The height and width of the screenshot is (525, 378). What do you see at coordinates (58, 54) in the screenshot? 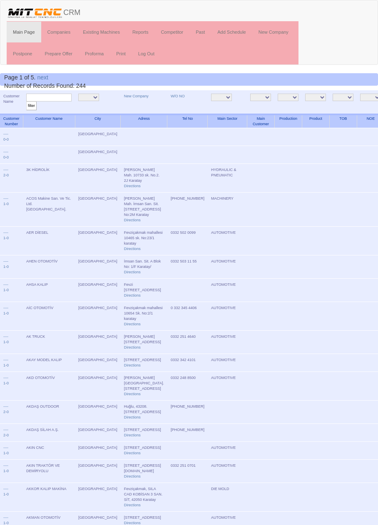
I see `a: Prepare Offer` at bounding box center [58, 54].